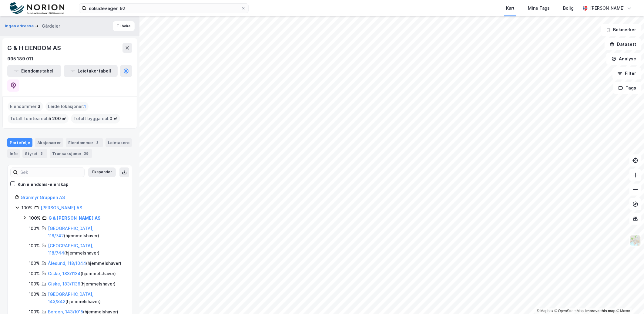 This screenshot has height=314, width=644. What do you see at coordinates (568, 8) in the screenshot?
I see `div: Bolig` at bounding box center [568, 8].